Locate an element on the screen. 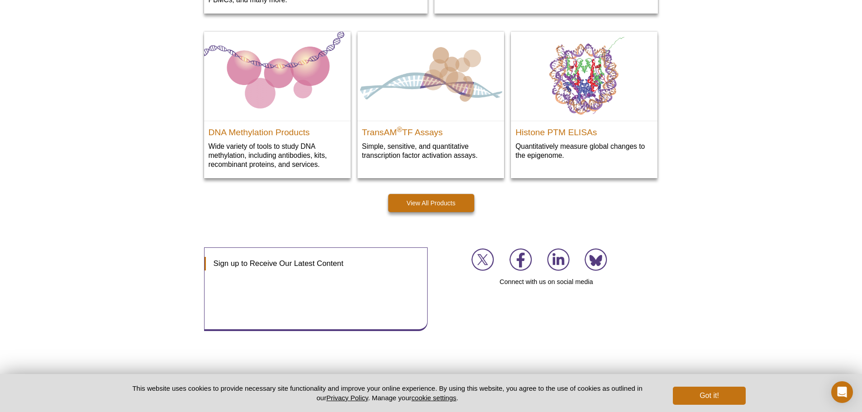 The width and height of the screenshot is (862, 412). h2: TransAM TF Assays is located at coordinates (431, 130).